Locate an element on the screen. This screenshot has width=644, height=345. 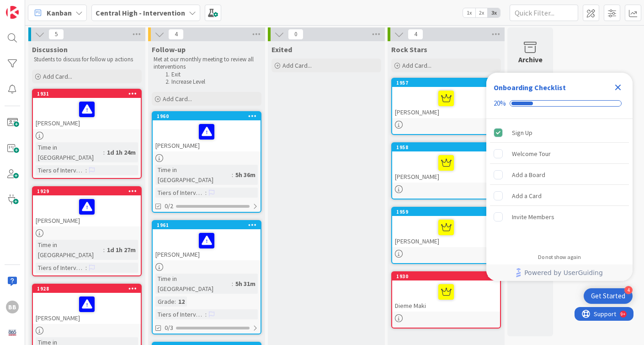
div: Grade is located at coordinates (165, 302).